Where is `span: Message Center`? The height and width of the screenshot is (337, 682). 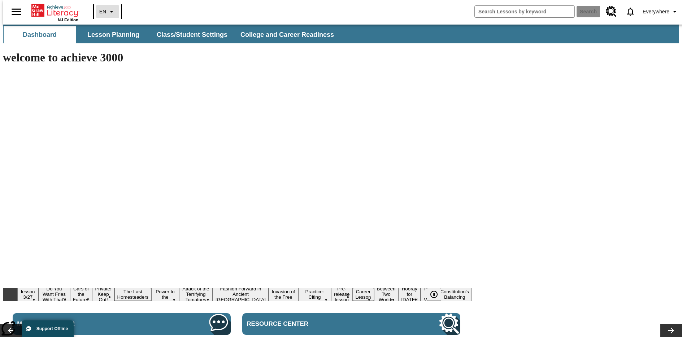
span: Message Center is located at coordinates (83, 324).